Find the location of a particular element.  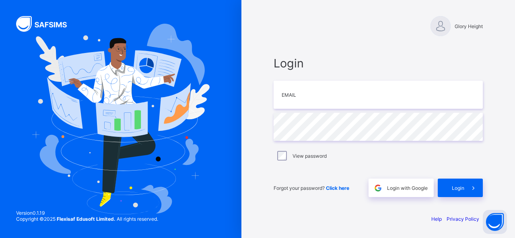

span: Copyright © 2025 All rights reserved. is located at coordinates (87, 219).